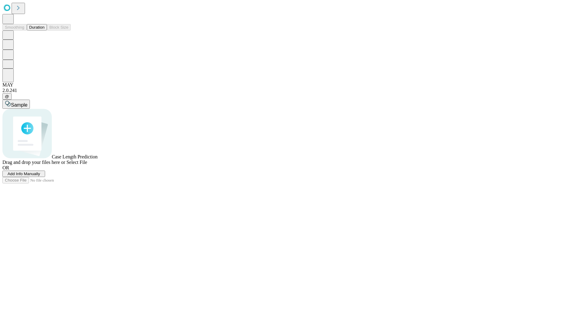 The height and width of the screenshot is (329, 585). What do you see at coordinates (59, 27) in the screenshot?
I see `button: Block Size` at bounding box center [59, 27].